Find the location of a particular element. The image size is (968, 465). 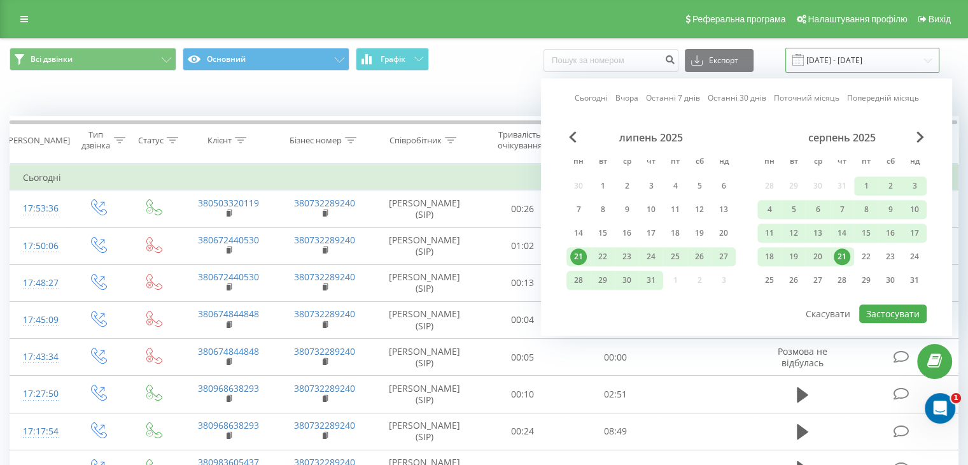

div: Клієнт is located at coordinates (220, 140).